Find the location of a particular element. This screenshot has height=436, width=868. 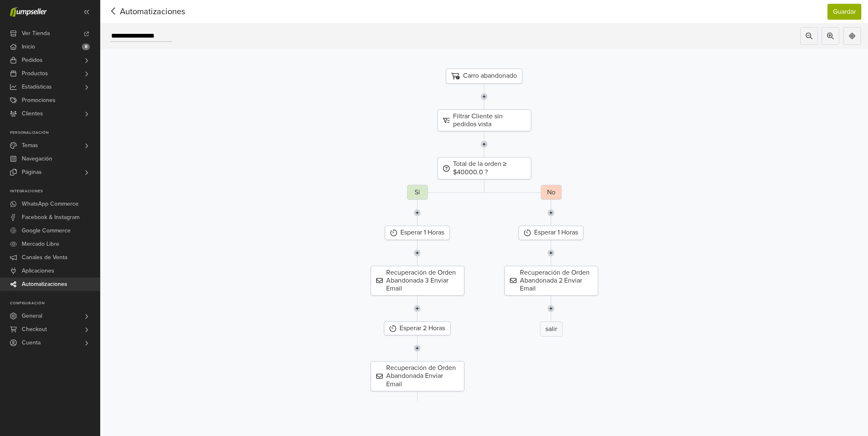

span: Inicio is located at coordinates (29, 47).